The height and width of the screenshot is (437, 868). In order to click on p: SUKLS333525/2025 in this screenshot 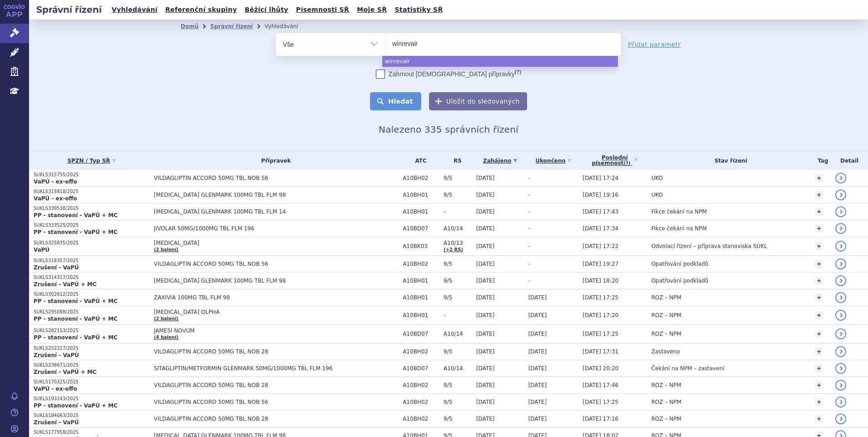, I will do `click(91, 226)`.